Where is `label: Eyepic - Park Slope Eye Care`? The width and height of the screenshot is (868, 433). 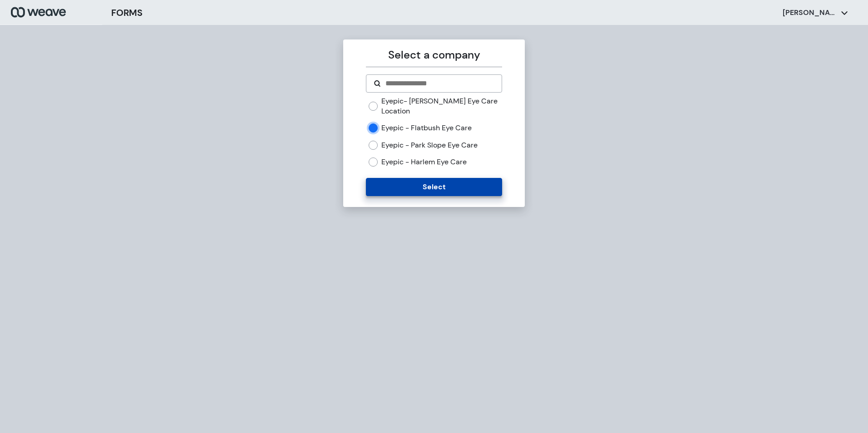
label: Eyepic - Park Slope Eye Care is located at coordinates (429, 145).